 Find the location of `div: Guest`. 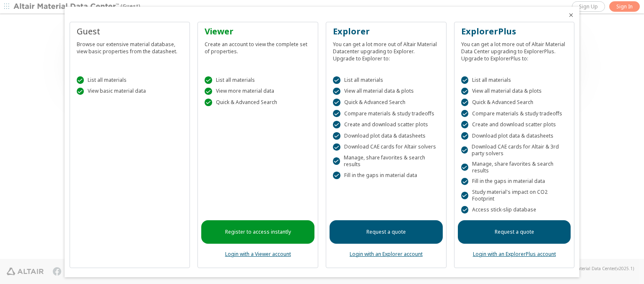

div: Guest is located at coordinates (130, 31).